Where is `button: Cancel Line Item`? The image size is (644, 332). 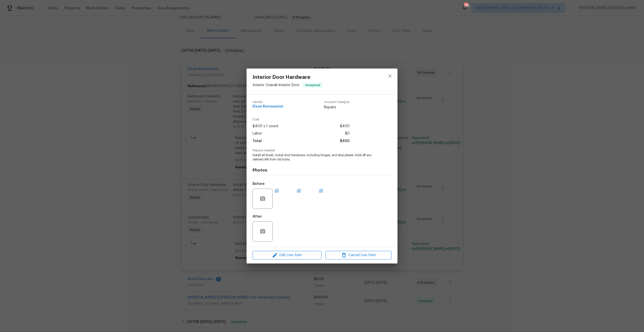
button: Cancel Line Item is located at coordinates (359, 255).